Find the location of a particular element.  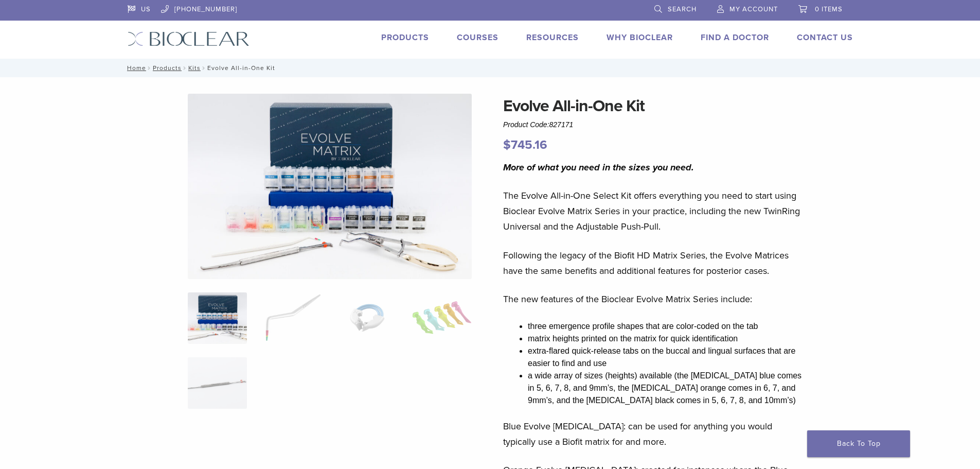

nav: Evolve All-in-One Kit is located at coordinates (490, 68).